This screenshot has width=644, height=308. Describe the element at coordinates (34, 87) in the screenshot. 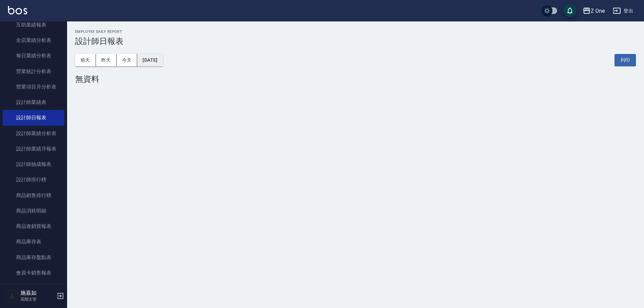

I see `a: 營業項目月分析表` at that location.